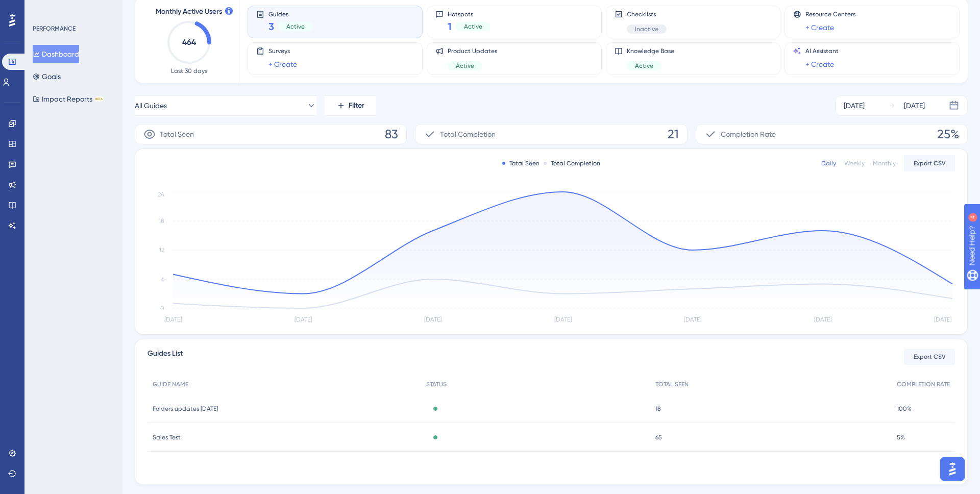  What do you see at coordinates (56, 54) in the screenshot?
I see `button: Dashboard` at bounding box center [56, 54].